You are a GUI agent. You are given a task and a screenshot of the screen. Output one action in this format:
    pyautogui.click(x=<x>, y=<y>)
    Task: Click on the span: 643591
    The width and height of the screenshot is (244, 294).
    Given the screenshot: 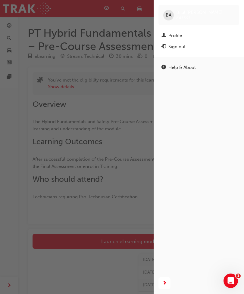 What is the action you would take?
    pyautogui.click(x=183, y=18)
    